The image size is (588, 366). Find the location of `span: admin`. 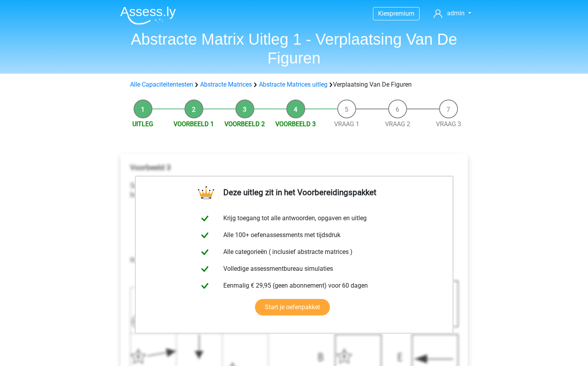

span: admin is located at coordinates (456, 13).